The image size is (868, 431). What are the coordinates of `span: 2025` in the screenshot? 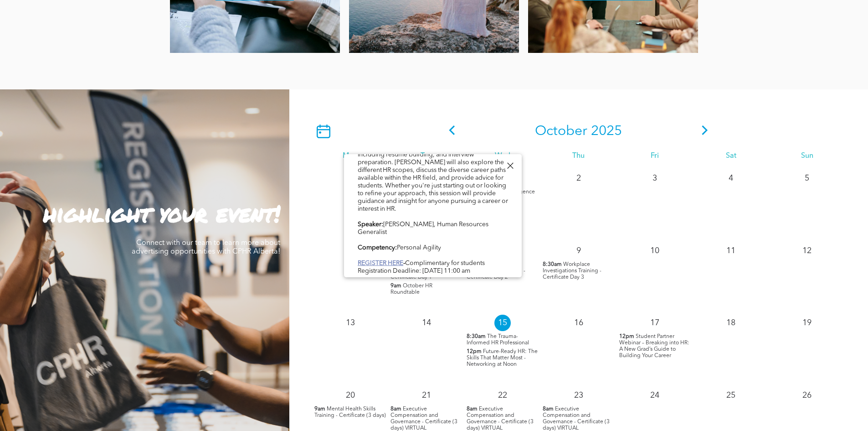 It's located at (606, 131).